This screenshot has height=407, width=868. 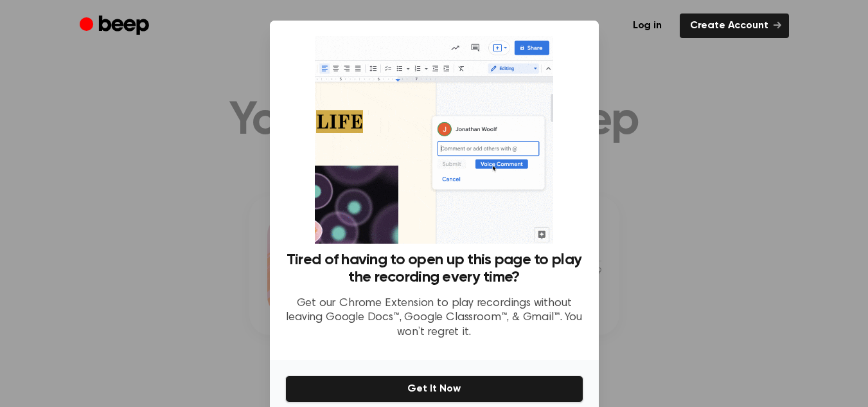 What do you see at coordinates (434, 318) in the screenshot?
I see `p: Get our Chrome Extension to play recordings without leaving Google Docs™, Google Classroom™, & Gm...` at bounding box center [434, 318].